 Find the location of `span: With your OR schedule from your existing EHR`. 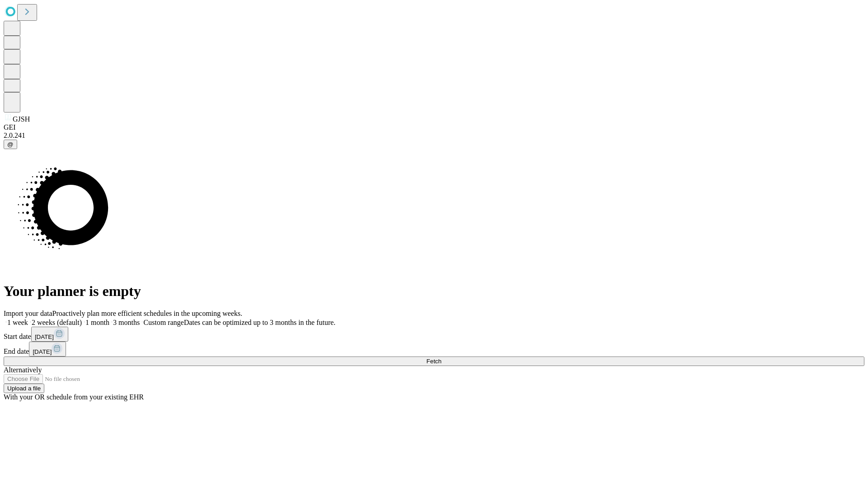

span: With your OR schedule from your existing EHR is located at coordinates (74, 397).